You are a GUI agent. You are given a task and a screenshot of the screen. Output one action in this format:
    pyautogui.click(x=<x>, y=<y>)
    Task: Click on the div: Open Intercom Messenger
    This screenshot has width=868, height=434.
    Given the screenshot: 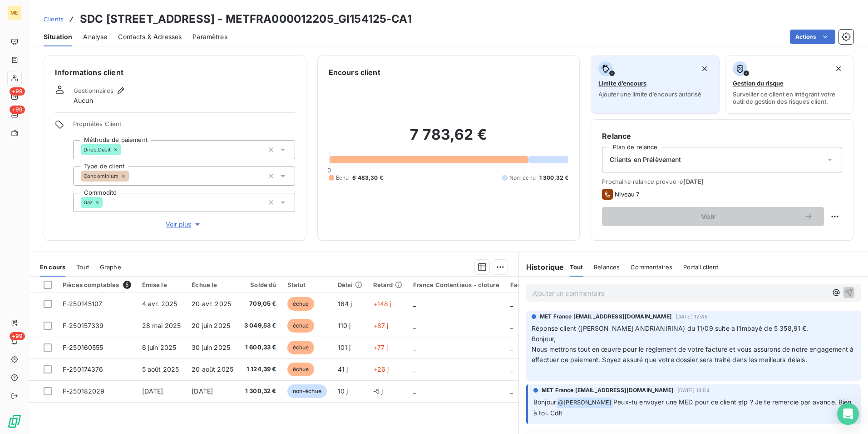 What is the action you would take?
    pyautogui.click(x=848, y=414)
    